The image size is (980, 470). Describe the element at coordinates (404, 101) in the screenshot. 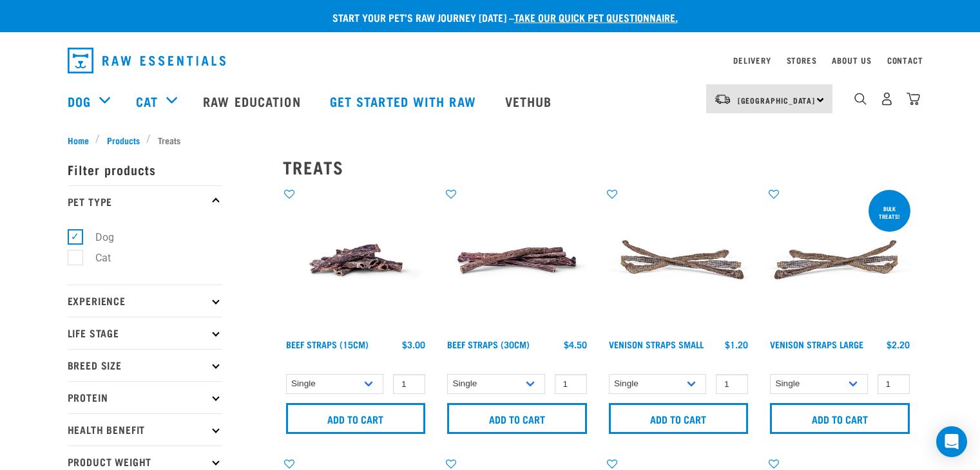

I see `a: Get started with Raw` at that location.